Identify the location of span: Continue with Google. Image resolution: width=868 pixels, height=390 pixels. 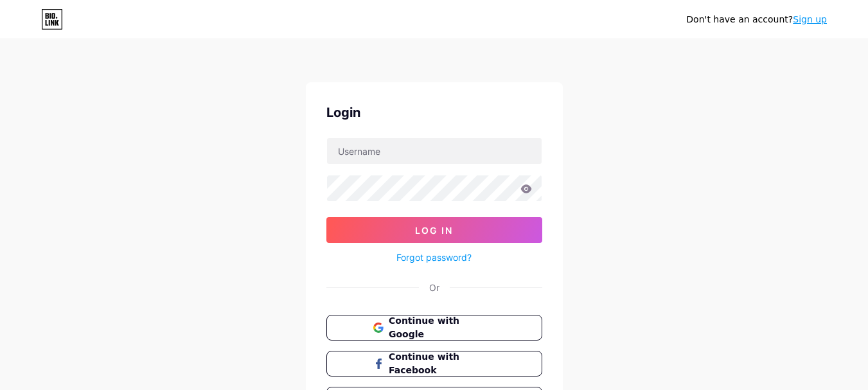
(441, 328).